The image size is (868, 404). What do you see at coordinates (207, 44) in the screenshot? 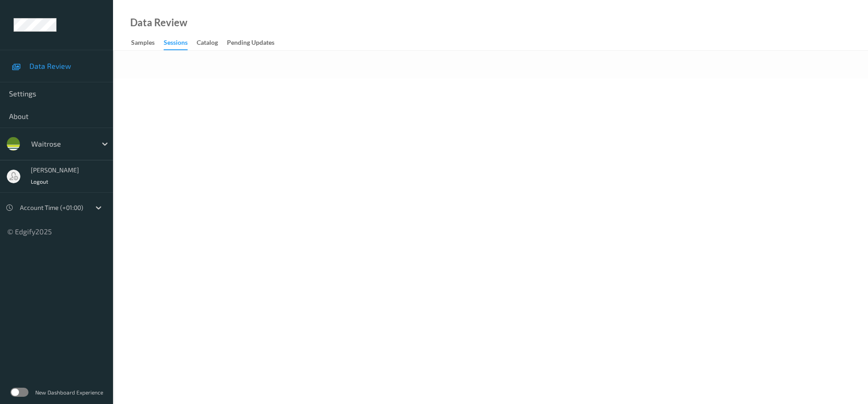
I see `div: Catalog` at bounding box center [207, 44].